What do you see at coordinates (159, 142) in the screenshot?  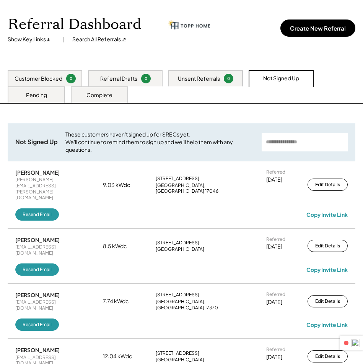 I see `div: These customers haven't signed up for SRECs yet. We'll continue to remind them to sign up and we'...` at bounding box center [159, 142].